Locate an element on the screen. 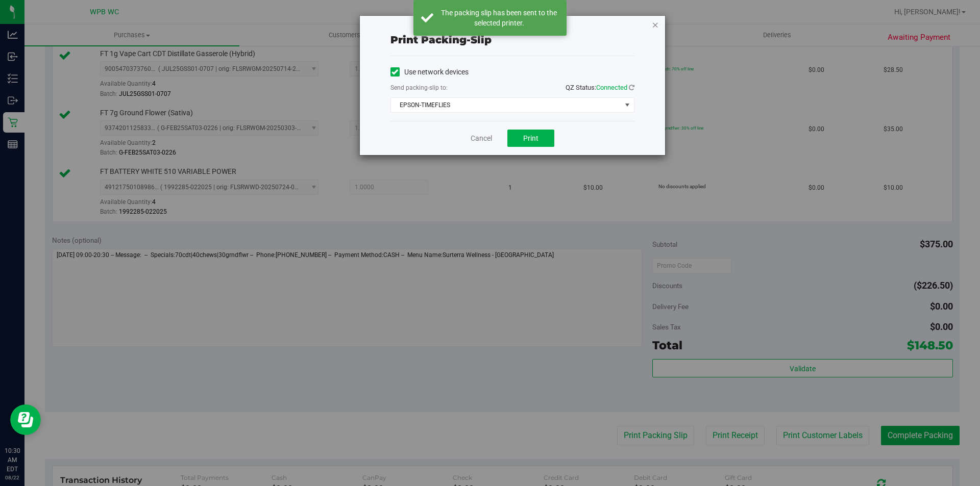 Image resolution: width=980 pixels, height=486 pixels. span: Print packing-slip is located at coordinates (441, 40).